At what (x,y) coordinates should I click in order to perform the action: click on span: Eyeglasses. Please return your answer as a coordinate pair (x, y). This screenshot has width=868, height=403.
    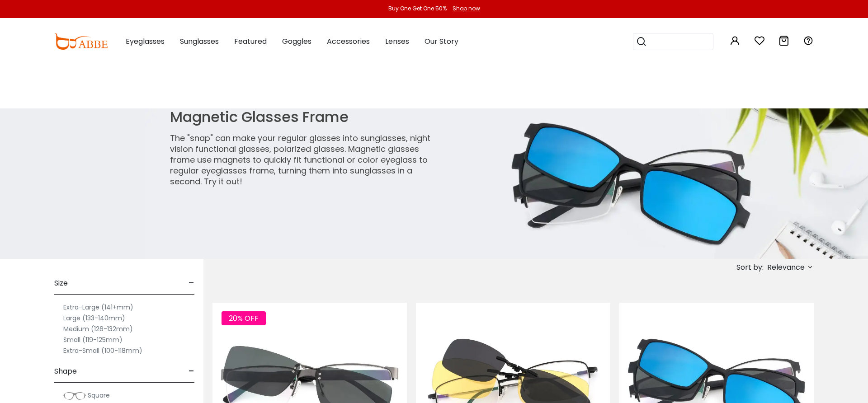
    Looking at the image, I should click on (145, 41).